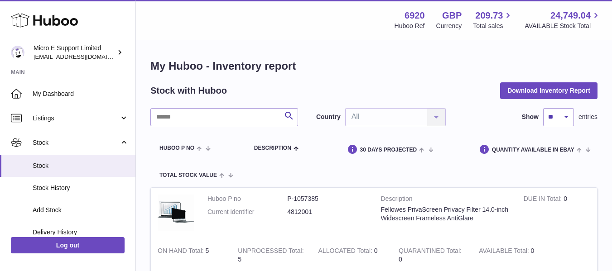  I want to click on label: Country, so click(328, 117).